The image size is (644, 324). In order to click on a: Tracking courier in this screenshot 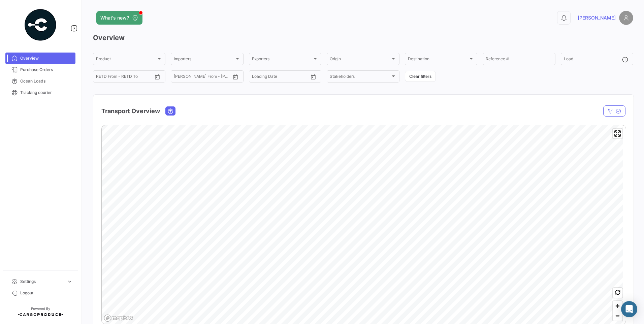, I will do `click(40, 93)`.